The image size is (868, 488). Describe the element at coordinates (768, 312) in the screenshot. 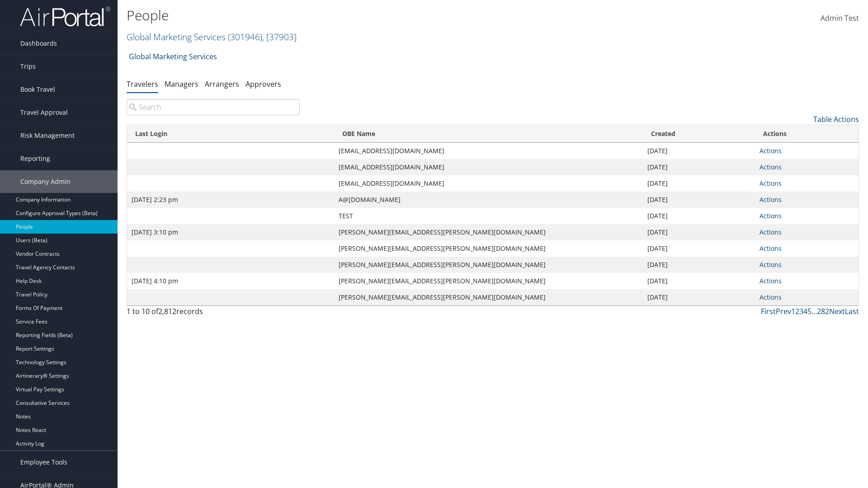

I see `a: First` at that location.